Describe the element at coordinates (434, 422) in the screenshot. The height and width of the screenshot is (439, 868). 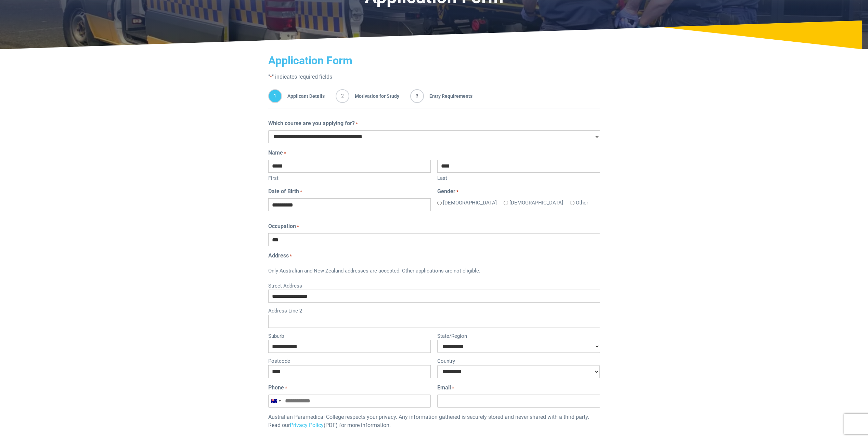
I see `p: Australian Paramedical College respects your privacy. Any information gathered is securely stored...` at that location.